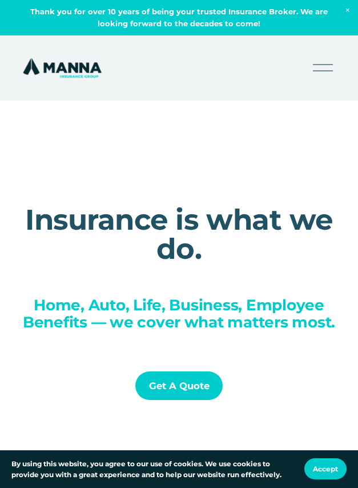  I want to click on span: Accept, so click(326, 468).